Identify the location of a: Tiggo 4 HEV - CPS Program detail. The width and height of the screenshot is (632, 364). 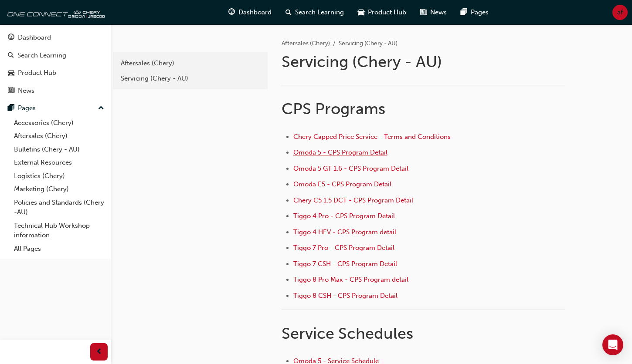
(345, 232).